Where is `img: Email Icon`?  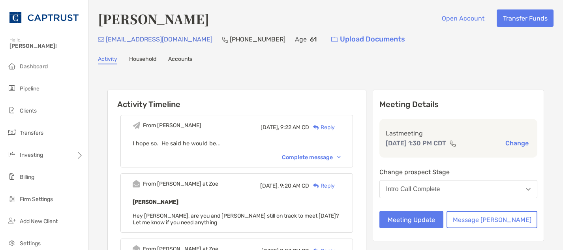 img: Email Icon is located at coordinates (101, 39).